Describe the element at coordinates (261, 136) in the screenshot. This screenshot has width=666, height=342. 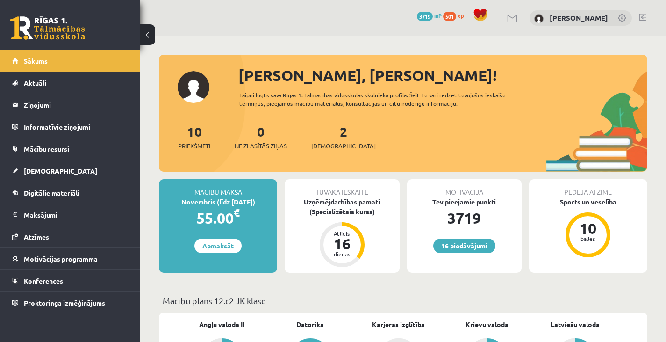
I see `a: 0Neizlasītās ziņas` at that location.